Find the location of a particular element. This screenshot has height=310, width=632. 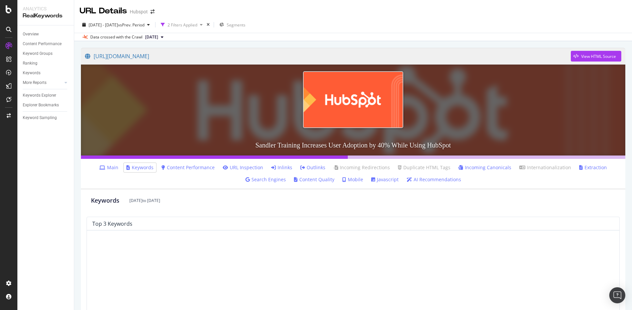

div: Keywords Explorer is located at coordinates (39, 95).